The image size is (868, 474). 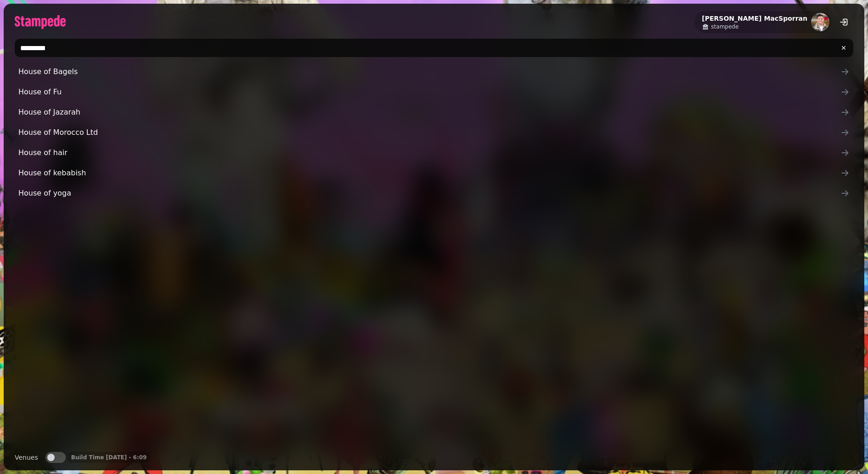 What do you see at coordinates (434, 92) in the screenshot?
I see `a: House of Fu` at bounding box center [434, 92].